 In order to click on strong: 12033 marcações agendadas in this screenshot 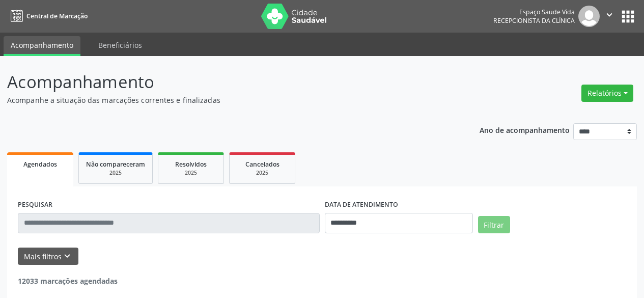, I will do `click(68, 281)`.